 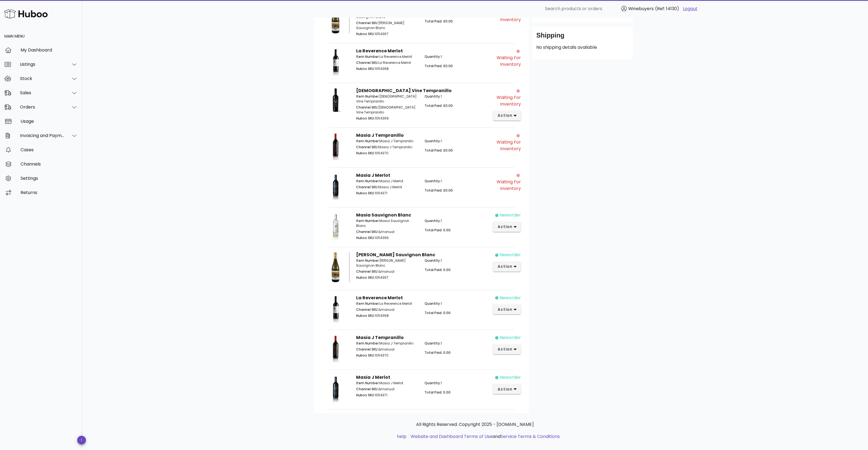 I want to click on a: Website and Dashboard Terms of Use, so click(x=452, y=436).